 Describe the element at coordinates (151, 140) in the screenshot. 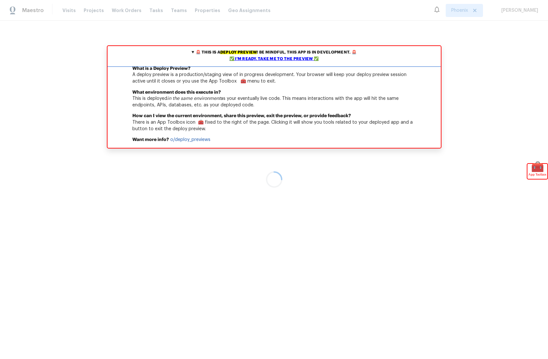

I see `b: Want more info?` at that location.